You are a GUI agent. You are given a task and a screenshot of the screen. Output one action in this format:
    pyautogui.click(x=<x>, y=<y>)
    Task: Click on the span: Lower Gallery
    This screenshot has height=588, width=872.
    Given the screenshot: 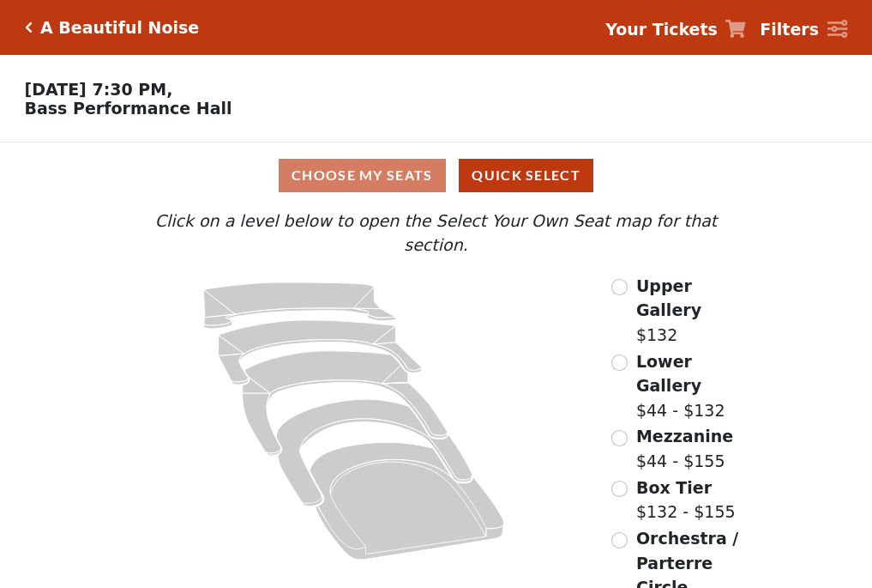 What is the action you would take?
    pyautogui.click(x=669, y=373)
    